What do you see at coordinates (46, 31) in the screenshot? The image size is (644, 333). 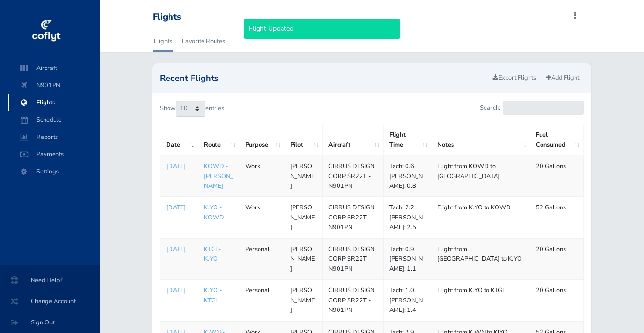 I see `img: coflyt logo` at bounding box center [46, 31].